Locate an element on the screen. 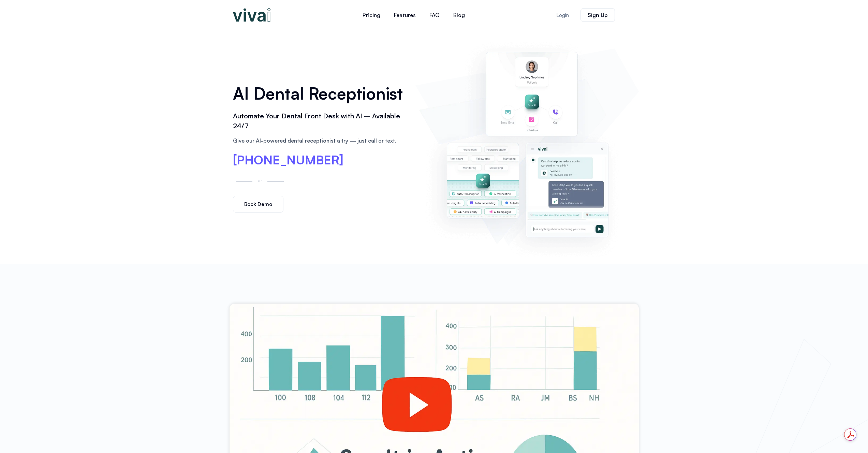 The width and height of the screenshot is (868, 453). a: FAQ is located at coordinates (434, 15).